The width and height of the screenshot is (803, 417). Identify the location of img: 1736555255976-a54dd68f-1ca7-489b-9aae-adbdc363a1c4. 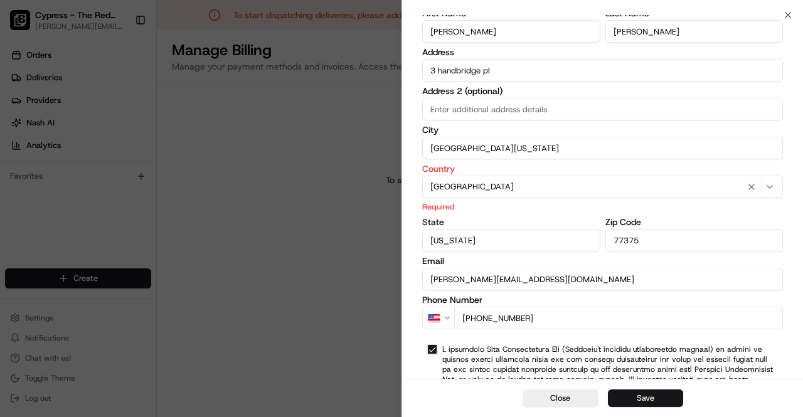
(24, 131).